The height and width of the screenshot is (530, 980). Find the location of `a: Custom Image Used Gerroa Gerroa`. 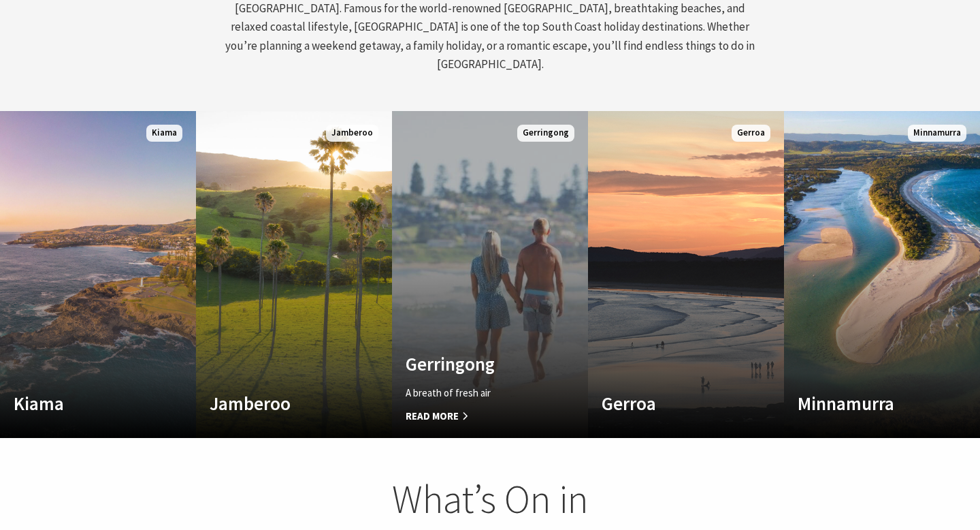

a: Custom Image Used Gerroa Gerroa is located at coordinates (686, 275).